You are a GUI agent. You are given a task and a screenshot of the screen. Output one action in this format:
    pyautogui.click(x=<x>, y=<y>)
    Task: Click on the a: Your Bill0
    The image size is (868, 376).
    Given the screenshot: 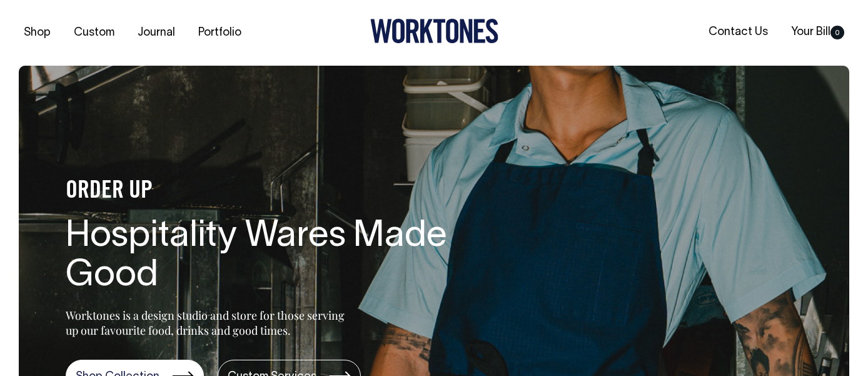 What is the action you would take?
    pyautogui.click(x=817, y=32)
    